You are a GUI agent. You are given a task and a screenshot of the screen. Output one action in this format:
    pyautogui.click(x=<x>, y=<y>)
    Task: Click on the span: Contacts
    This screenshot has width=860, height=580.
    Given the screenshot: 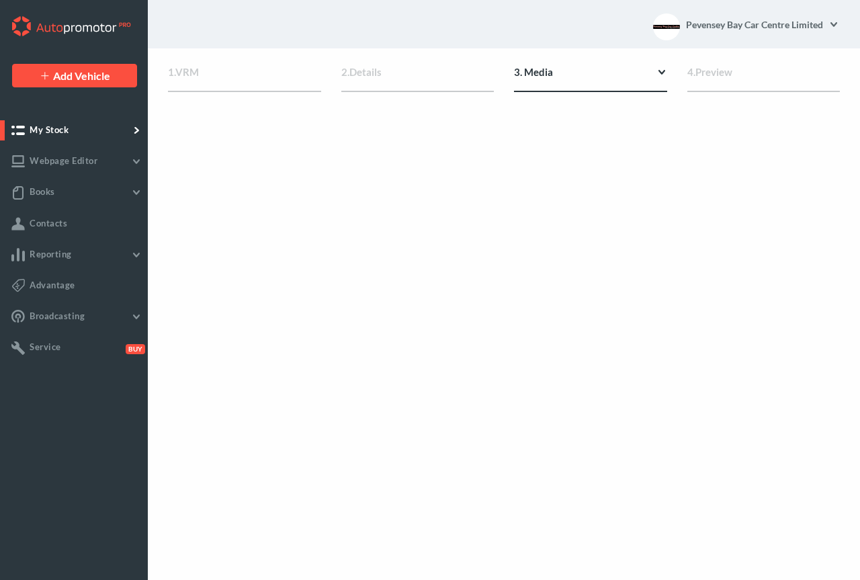 What is the action you would take?
    pyautogui.click(x=48, y=223)
    